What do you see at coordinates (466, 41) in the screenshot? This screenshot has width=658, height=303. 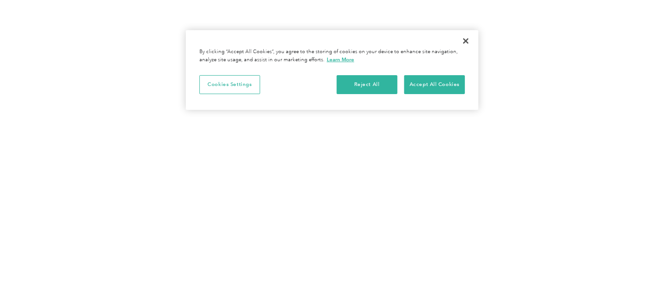 I see `button: Close` at bounding box center [466, 41].